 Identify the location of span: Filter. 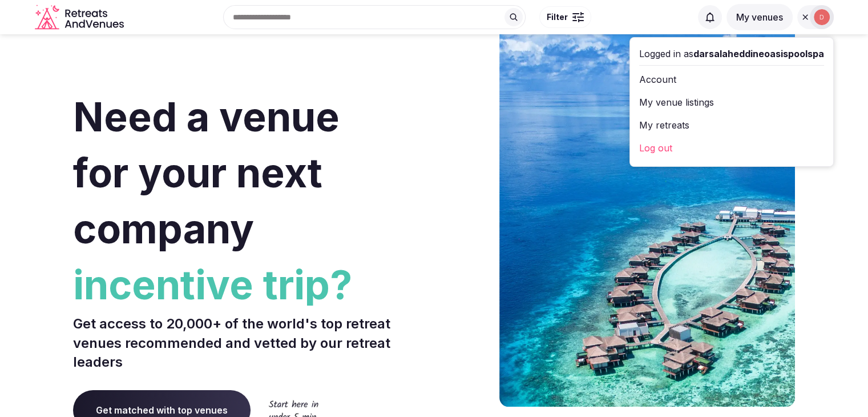
(557, 17).